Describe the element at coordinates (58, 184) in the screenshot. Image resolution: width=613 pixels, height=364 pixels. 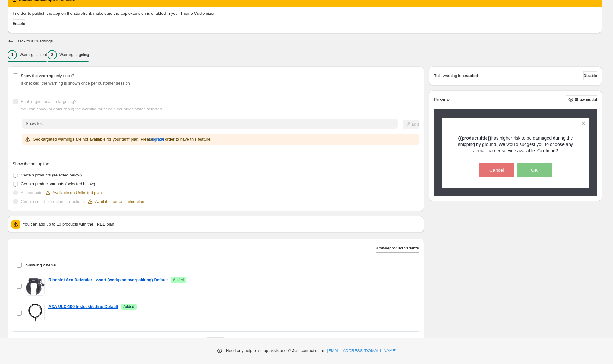
I see `span: Certain product variants (selected below)` at that location.